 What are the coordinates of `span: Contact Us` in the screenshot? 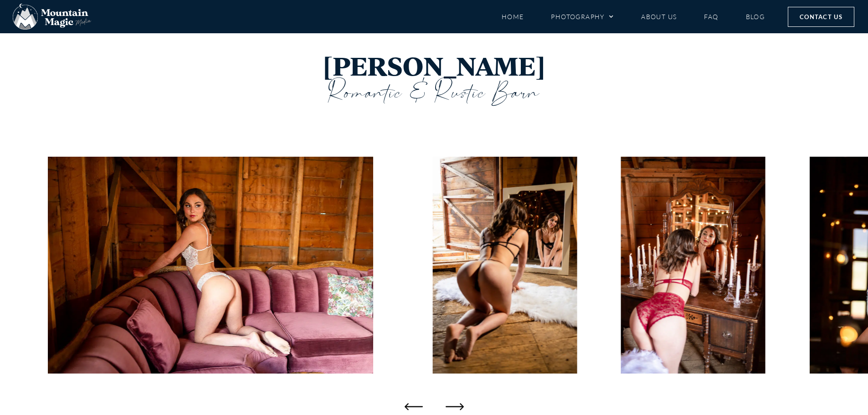 It's located at (821, 17).